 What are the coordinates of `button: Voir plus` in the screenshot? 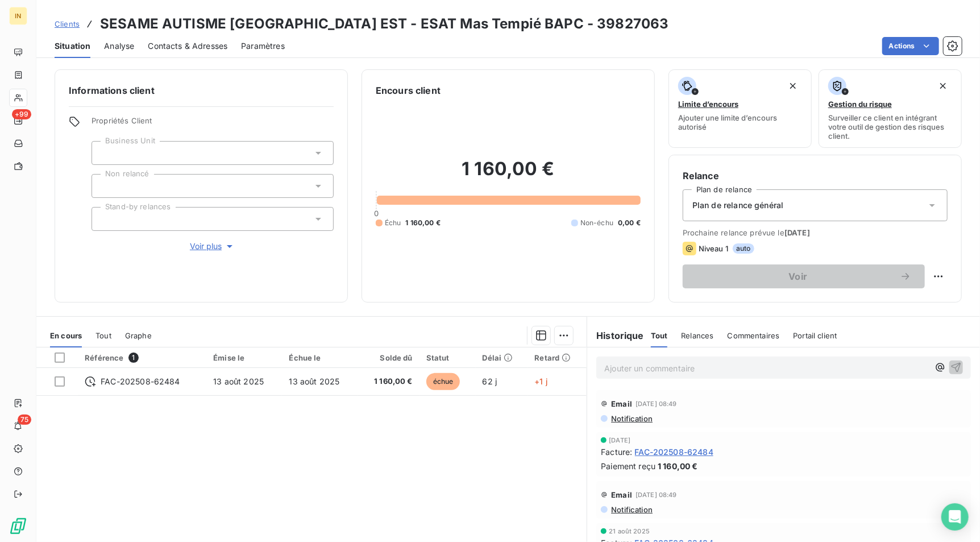 It's located at (212, 246).